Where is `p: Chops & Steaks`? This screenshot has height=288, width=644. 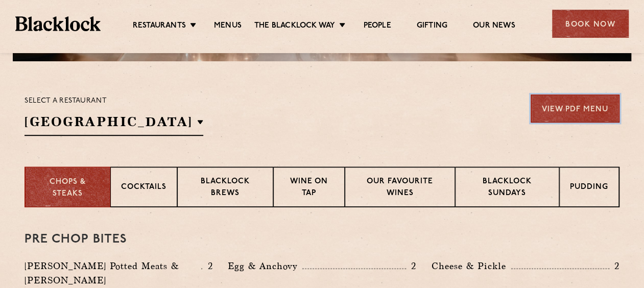
p: Chops & Steaks is located at coordinates (67, 188).